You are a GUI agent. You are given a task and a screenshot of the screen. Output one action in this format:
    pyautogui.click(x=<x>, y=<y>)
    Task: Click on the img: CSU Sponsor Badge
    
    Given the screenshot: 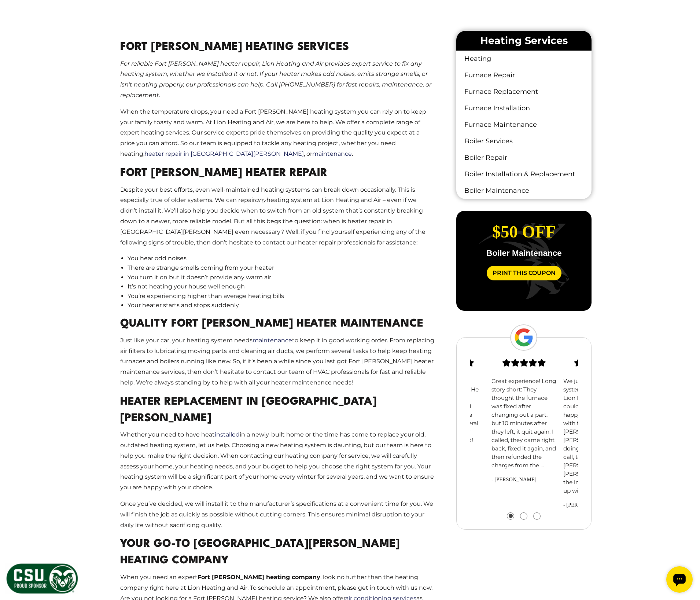 What is the action you would take?
    pyautogui.click(x=42, y=579)
    